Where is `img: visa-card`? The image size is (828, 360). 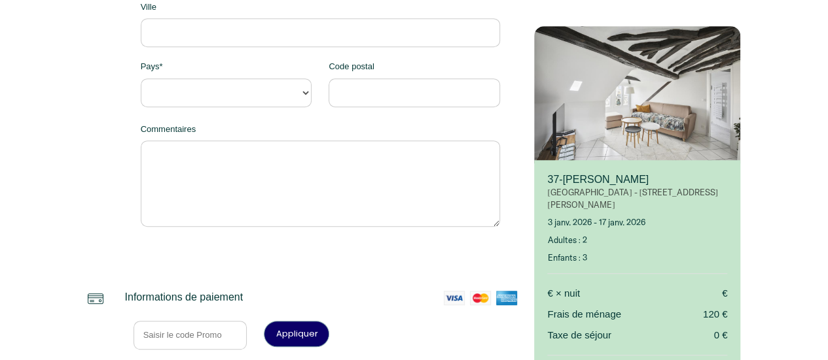
img: visa-card is located at coordinates (454, 298).